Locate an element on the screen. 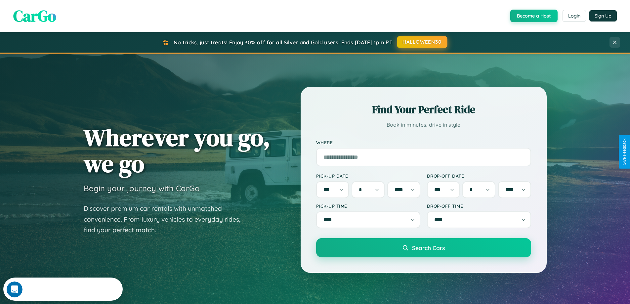  div: Give Feedback is located at coordinates (624, 152).